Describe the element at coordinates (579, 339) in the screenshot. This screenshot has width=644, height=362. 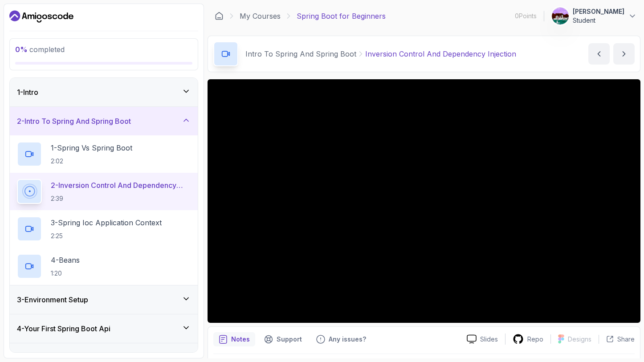
I see `p: Designs` at that location.